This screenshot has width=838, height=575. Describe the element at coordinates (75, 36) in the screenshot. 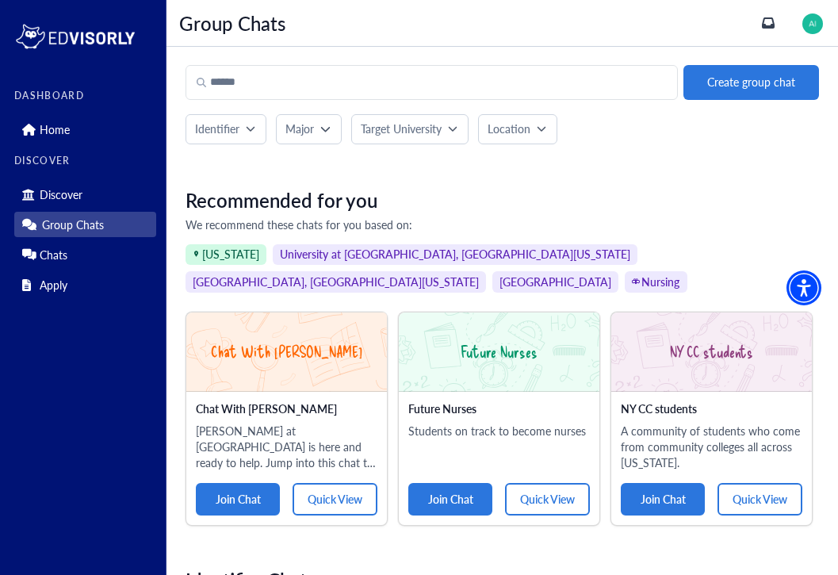

I see `img: logo` at that location.